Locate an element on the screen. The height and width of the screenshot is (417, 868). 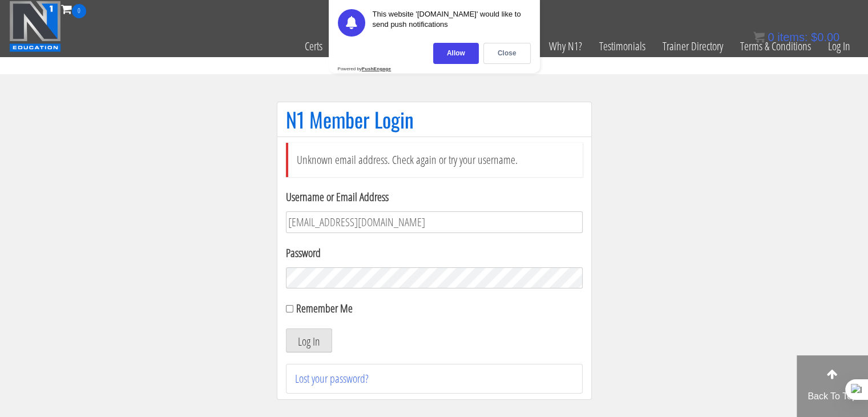
a: 0 is located at coordinates (73, 8).